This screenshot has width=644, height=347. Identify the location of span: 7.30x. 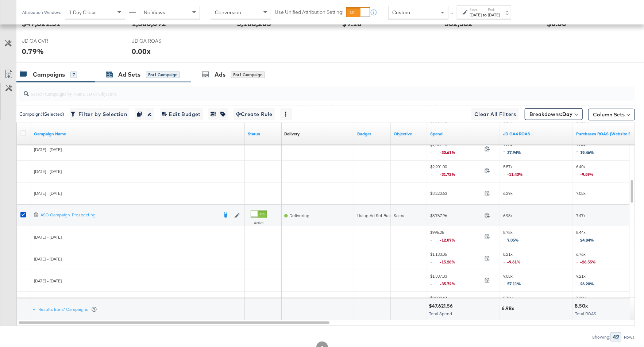
(585, 302).